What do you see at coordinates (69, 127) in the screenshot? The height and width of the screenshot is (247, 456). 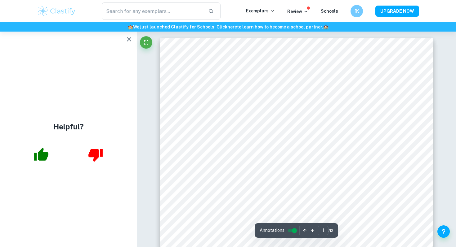 I see `h4: Helpful?` at bounding box center [69, 127].